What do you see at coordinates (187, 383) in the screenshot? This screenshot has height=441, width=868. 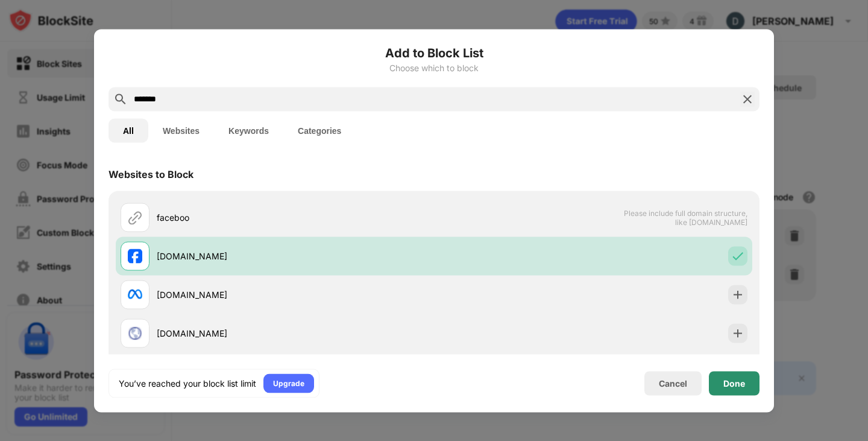 I see `div: You’ve reached your block list limit` at bounding box center [187, 383].